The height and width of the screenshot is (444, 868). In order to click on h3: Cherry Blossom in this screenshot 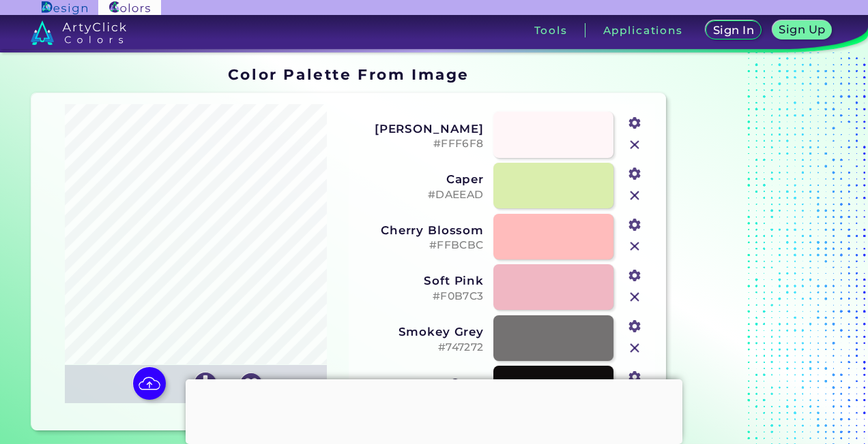, I will do `click(420, 231)`.